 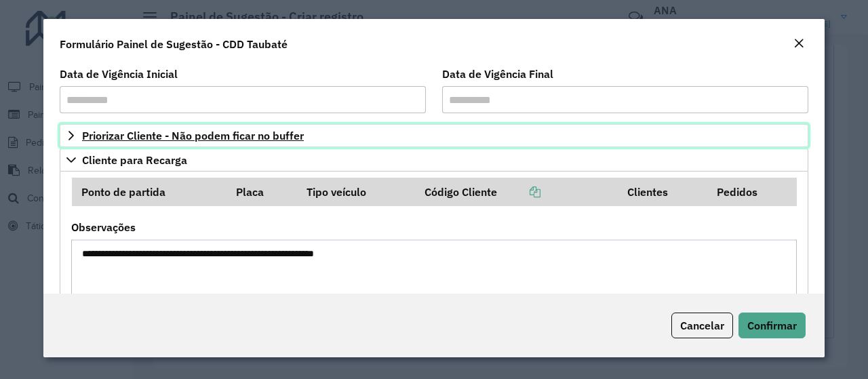 What do you see at coordinates (662, 192) in the screenshot?
I see `th: Clientes` at bounding box center [662, 192].